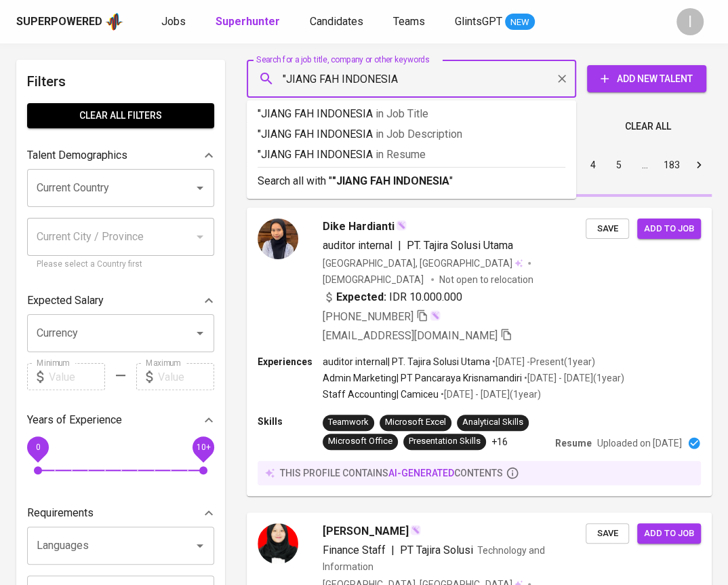 This screenshot has height=585, width=728. Describe the element at coordinates (419, 134) in the screenshot. I see `span: in Job Description` at that location.